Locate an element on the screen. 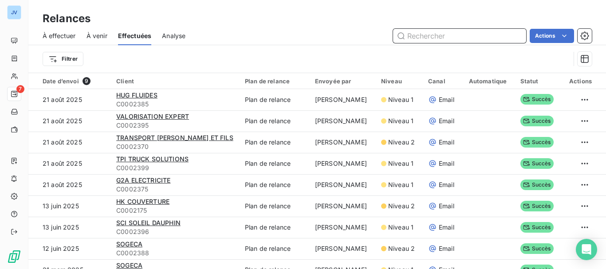 This screenshot has width=606, height=269. span: G2A ELECTRICITE is located at coordinates (143, 180).